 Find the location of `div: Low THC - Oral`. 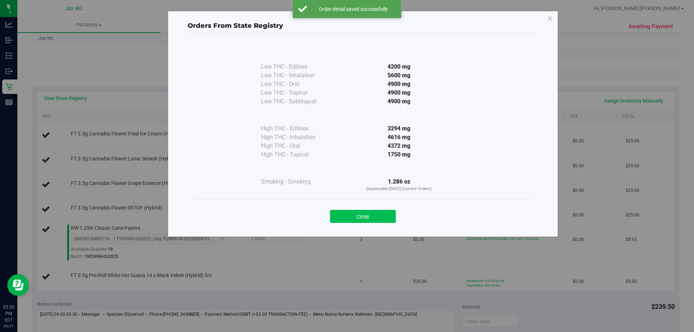

div: Low THC - Oral is located at coordinates (297, 84).